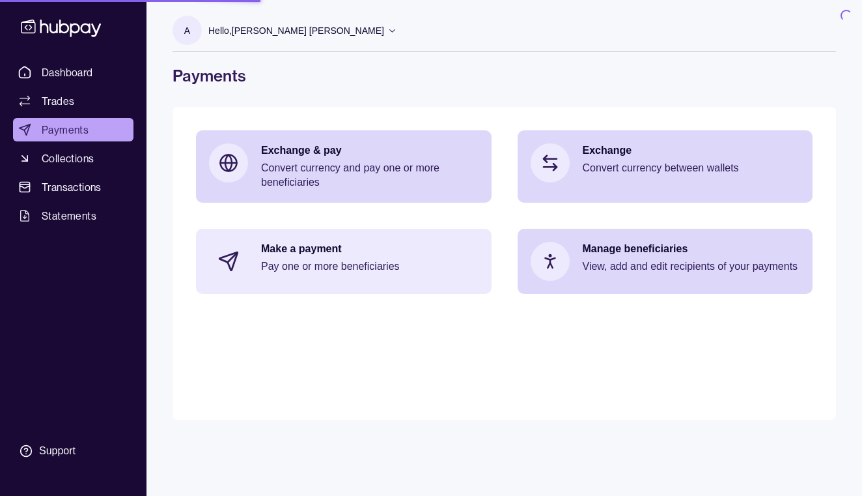 This screenshot has width=862, height=496. I want to click on span: Trades, so click(58, 101).